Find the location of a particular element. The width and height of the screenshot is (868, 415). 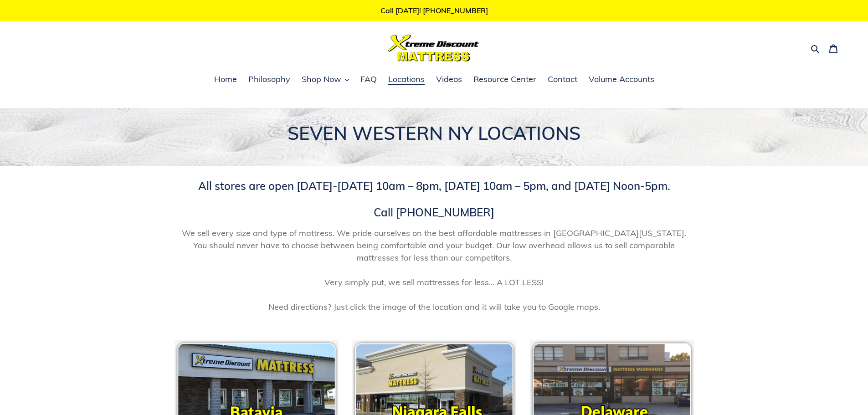

img: Xtreme Discount Mattress is located at coordinates (434, 48).